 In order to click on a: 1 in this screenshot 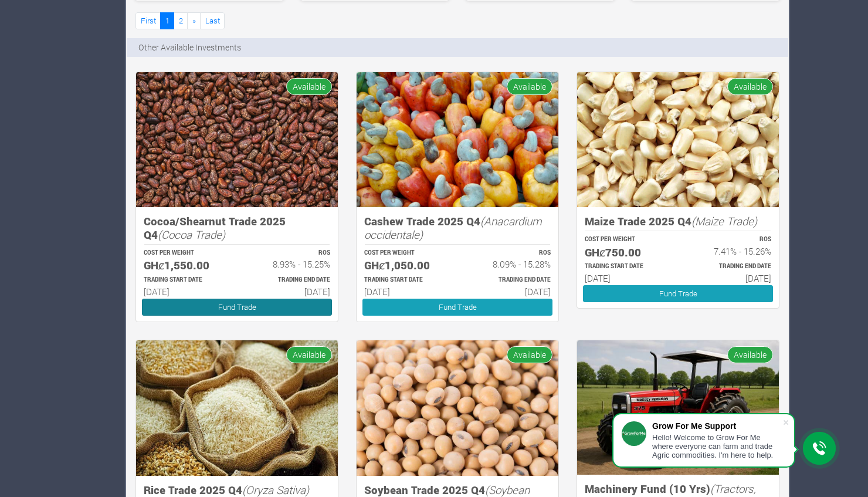, I will do `click(167, 21)`.